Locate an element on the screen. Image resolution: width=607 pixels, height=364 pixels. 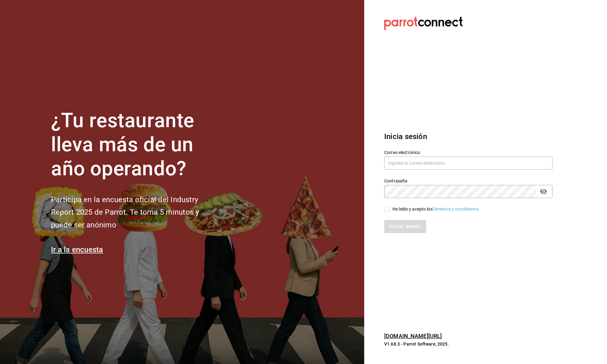
p: V1.68.3 - Parrot Software, 2025. is located at coordinates (468, 344).